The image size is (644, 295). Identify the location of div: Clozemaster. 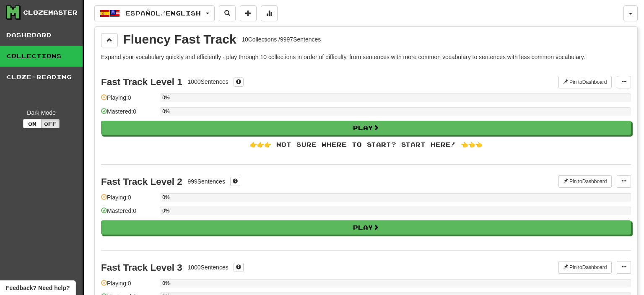
(50, 13).